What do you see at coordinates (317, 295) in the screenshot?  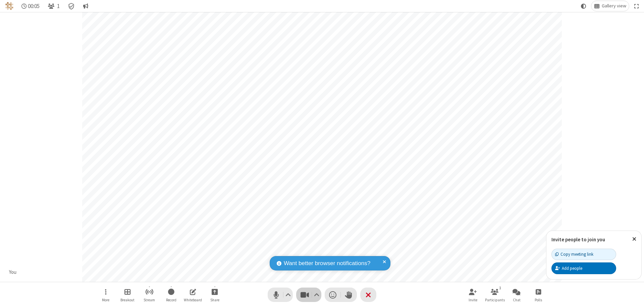 I see `button: Video setting` at bounding box center [317, 295].